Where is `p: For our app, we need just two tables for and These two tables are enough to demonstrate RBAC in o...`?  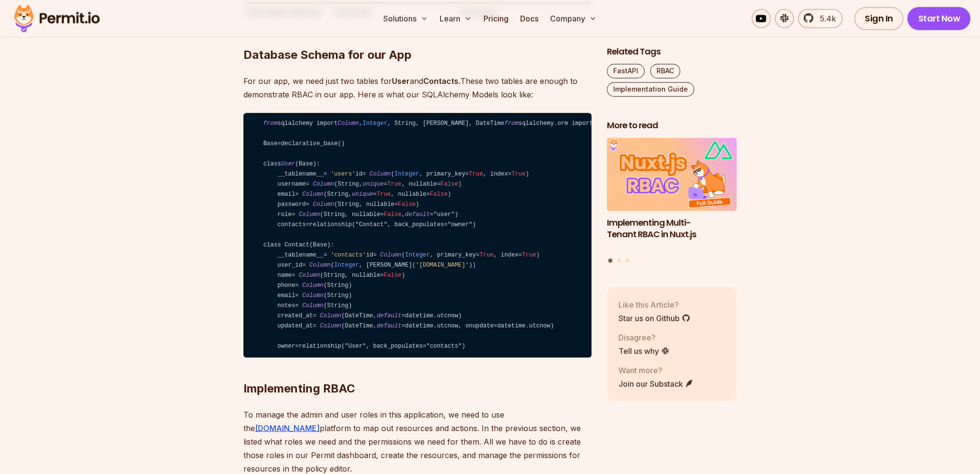 p: For our app, we need just two tables for and These two tables are enough to demonstrate RBAC in o... is located at coordinates (418, 88).